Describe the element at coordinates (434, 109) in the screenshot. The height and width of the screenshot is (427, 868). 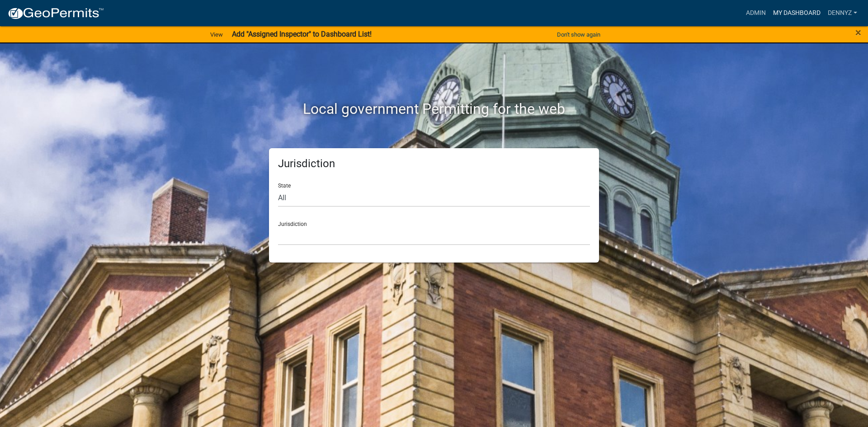
I see `h2: Local government Permitting for the web` at that location.